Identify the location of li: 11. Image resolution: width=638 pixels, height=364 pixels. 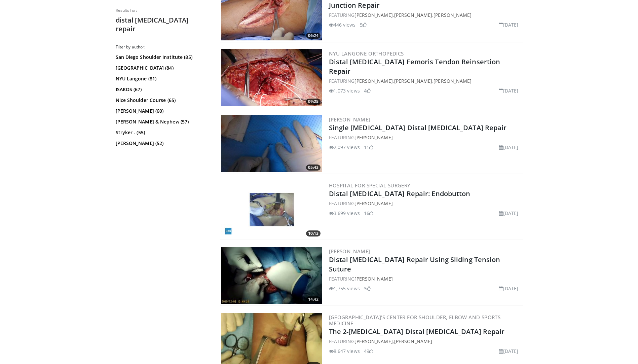
(369, 147).